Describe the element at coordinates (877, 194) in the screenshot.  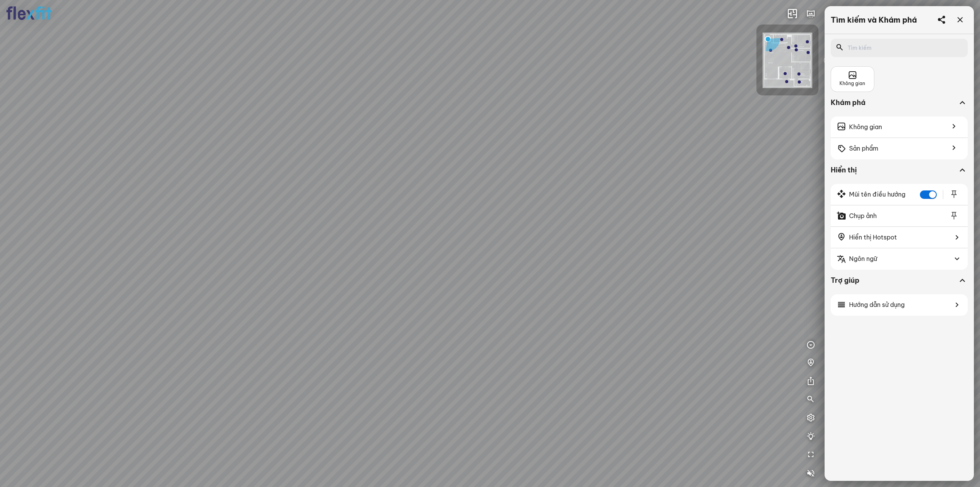
I see `span: Mũi tên điều hướng` at that location.